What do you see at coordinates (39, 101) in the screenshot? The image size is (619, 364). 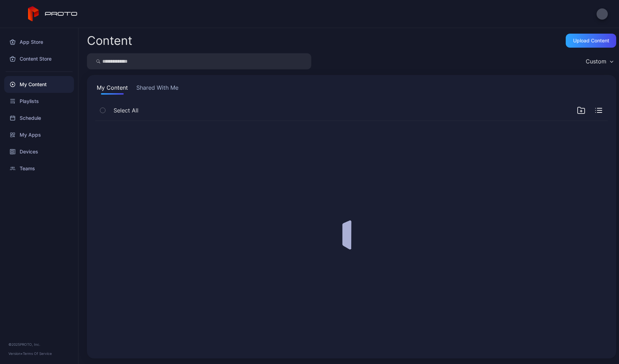 I see `a: Playlists` at bounding box center [39, 101].